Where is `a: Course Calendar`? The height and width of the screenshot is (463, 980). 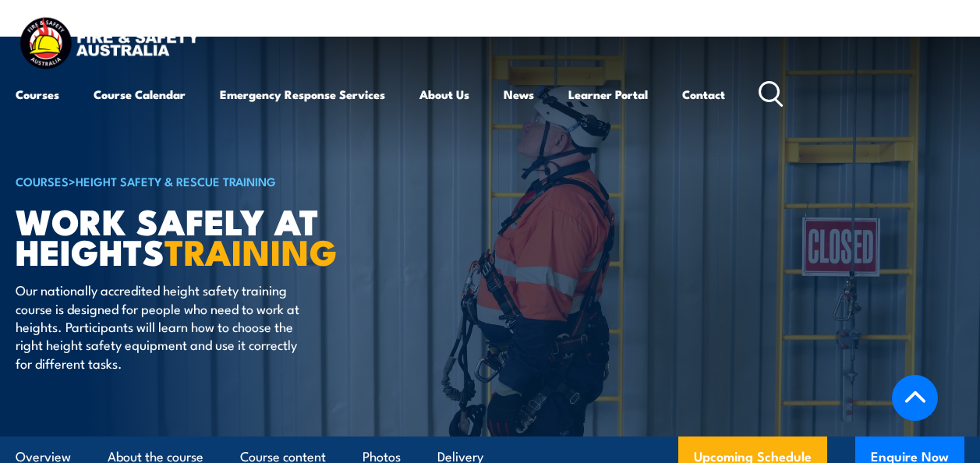 a: Course Calendar is located at coordinates (140, 94).